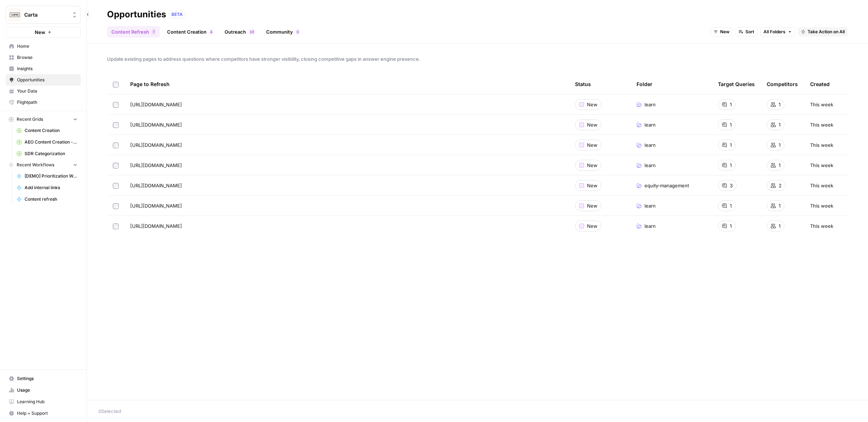  Describe the element at coordinates (47, 154) in the screenshot. I see `a: SDR Categorization` at that location.